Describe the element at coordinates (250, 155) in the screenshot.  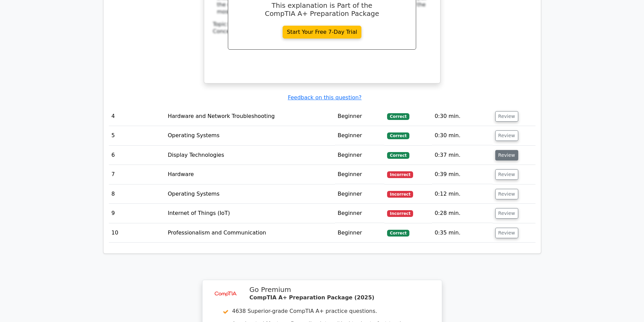
I see `td: Display Technologies` at that location.